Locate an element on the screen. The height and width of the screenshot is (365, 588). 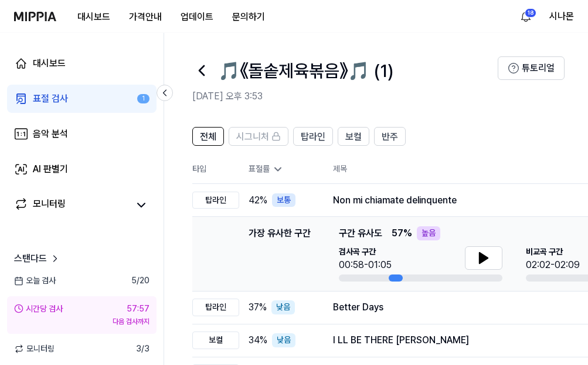
span: 검사곡 구간 is located at coordinates (366, 252).